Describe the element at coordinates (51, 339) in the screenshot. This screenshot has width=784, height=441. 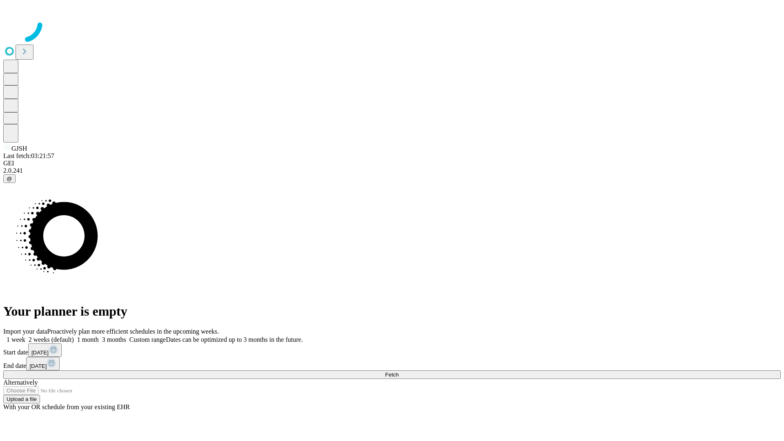
I see `span: 2 weeks (default)` at that location.